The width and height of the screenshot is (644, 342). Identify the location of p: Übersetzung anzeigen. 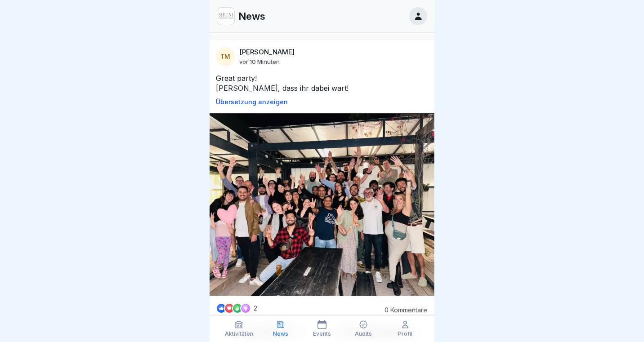
(322, 102).